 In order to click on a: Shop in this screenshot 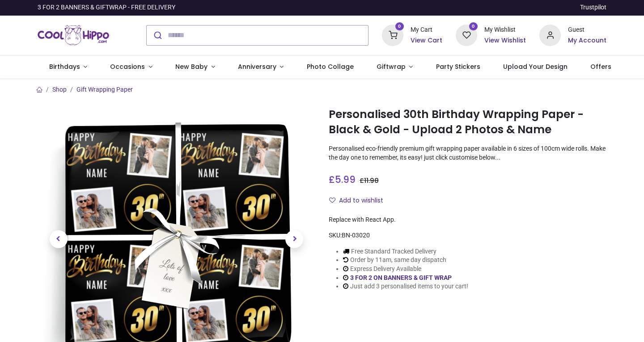, I will do `click(60, 90)`.